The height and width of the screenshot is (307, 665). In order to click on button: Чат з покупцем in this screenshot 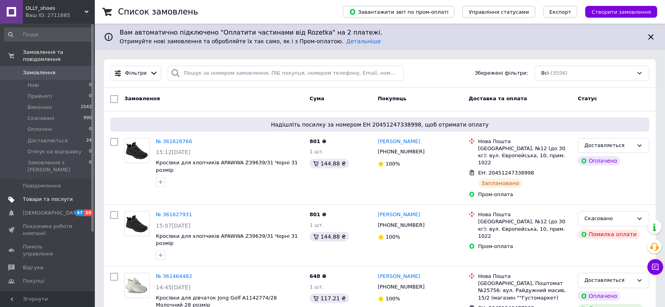, I will do `click(655, 267)`.